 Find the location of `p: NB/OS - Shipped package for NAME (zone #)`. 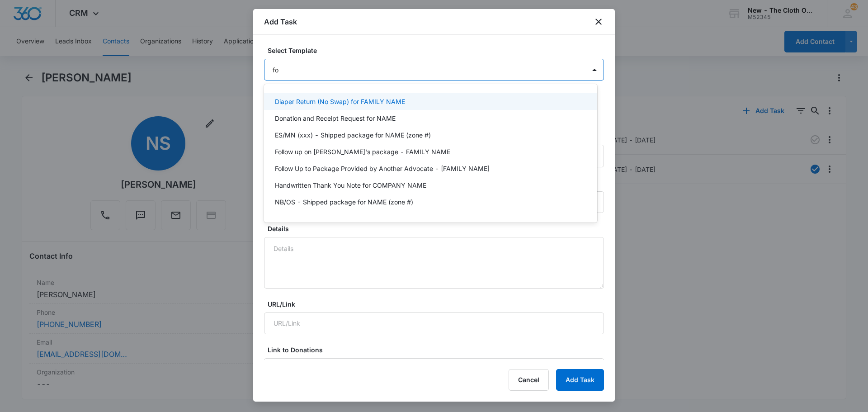

p: NB/OS - Shipped package for NAME (zone #) is located at coordinates (344, 202).